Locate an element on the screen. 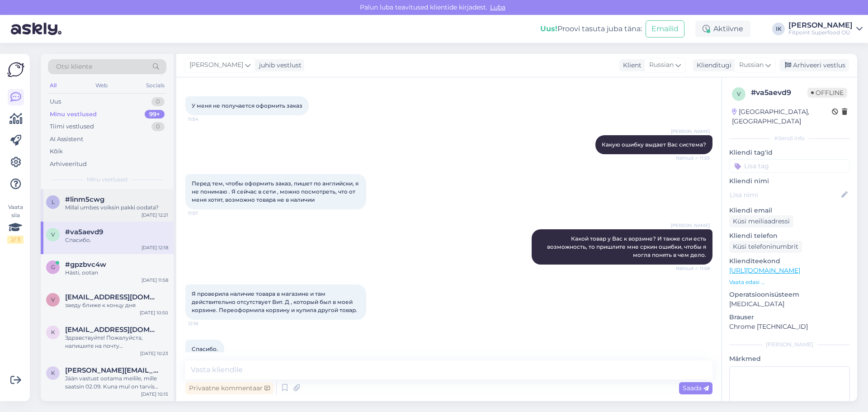 The image size is (868, 412). div: Jään vastust ootama meilile, mille saatsin 02.09. Kuna mul on tarvis toodet juba ka kasutama haka... is located at coordinates (117, 383).